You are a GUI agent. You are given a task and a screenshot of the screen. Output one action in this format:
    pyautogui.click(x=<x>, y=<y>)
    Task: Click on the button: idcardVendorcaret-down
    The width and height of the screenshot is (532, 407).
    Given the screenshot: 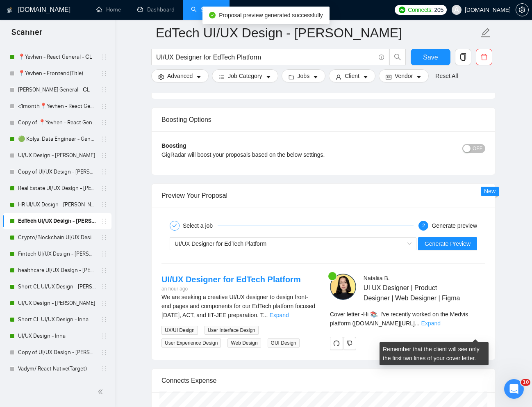 What is the action you would take?
    pyautogui.click(x=404, y=76)
    